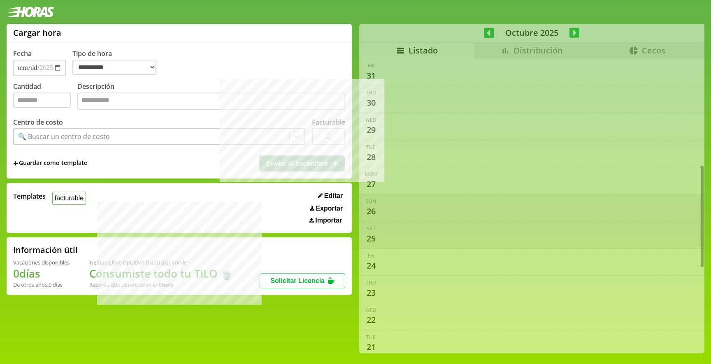 The height and width of the screenshot is (364, 711). What do you see at coordinates (333, 196) in the screenshot?
I see `span: Editar` at bounding box center [333, 196].